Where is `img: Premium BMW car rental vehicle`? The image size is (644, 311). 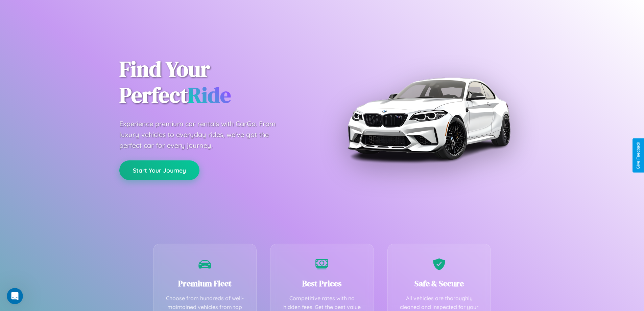
img: Premium BMW car rental vehicle is located at coordinates (429, 118).